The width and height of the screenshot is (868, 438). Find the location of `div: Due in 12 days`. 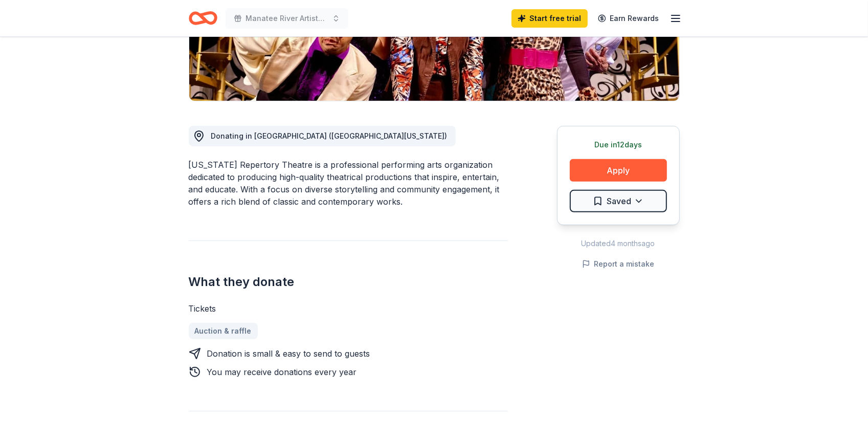

div: Due in 12 days is located at coordinates (618, 145).